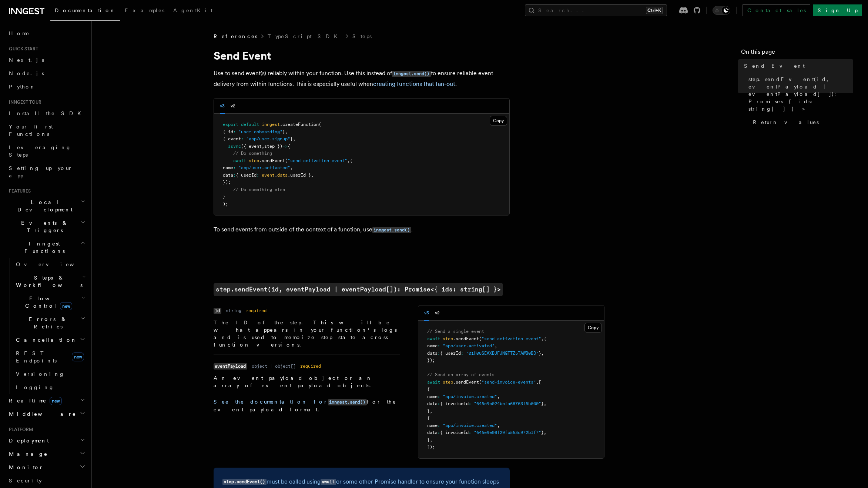 The width and height of the screenshot is (868, 488). Describe the element at coordinates (47, 114) in the screenshot. I see `span: Install the SDK` at that location.